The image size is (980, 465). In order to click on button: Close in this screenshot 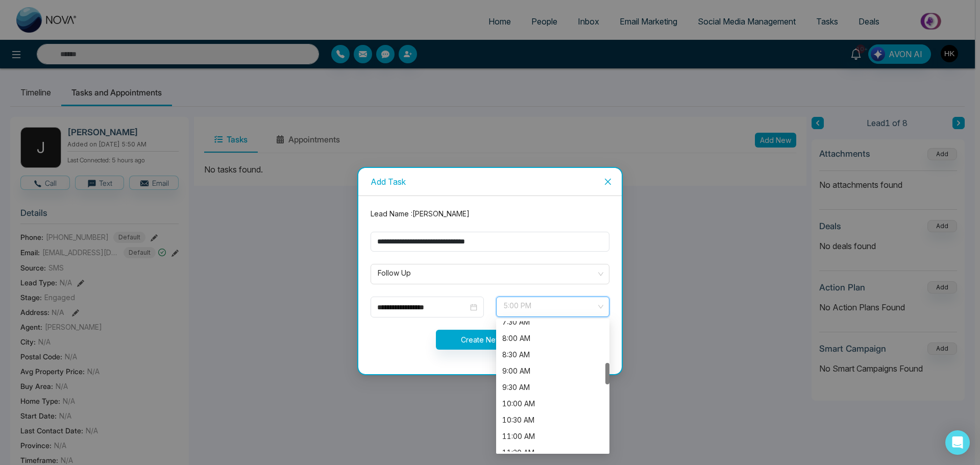, I will do `click(608, 182)`.